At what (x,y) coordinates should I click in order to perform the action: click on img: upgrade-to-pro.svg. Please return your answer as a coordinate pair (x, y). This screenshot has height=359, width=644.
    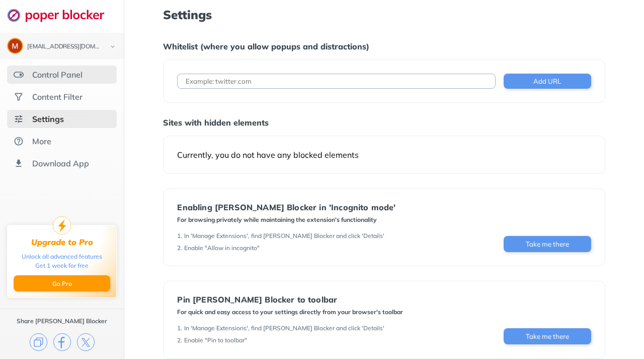
    Looking at the image, I should click on (62, 225).